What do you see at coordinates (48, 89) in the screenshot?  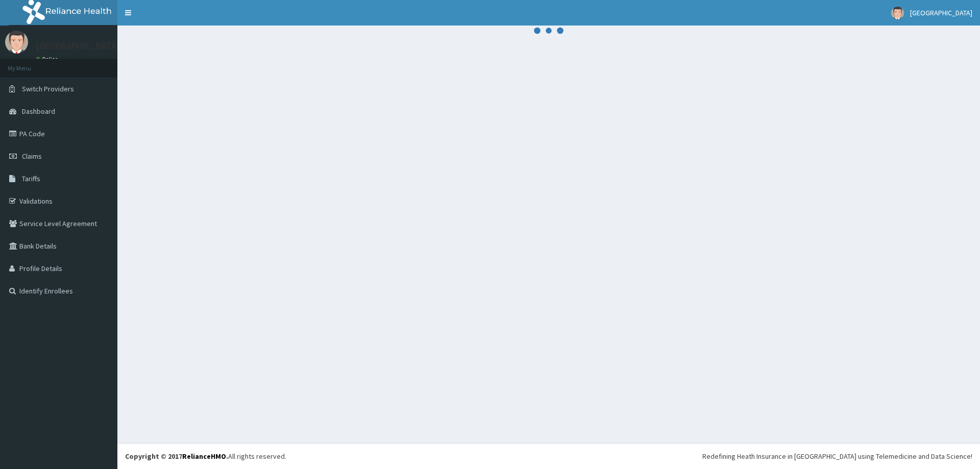 I see `span: Switch Providers` at bounding box center [48, 89].